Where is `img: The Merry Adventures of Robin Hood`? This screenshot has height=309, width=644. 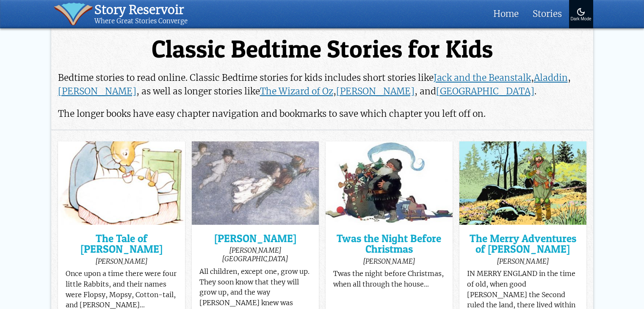
img: The Merry Adventures of Robin Hood is located at coordinates (523, 183).